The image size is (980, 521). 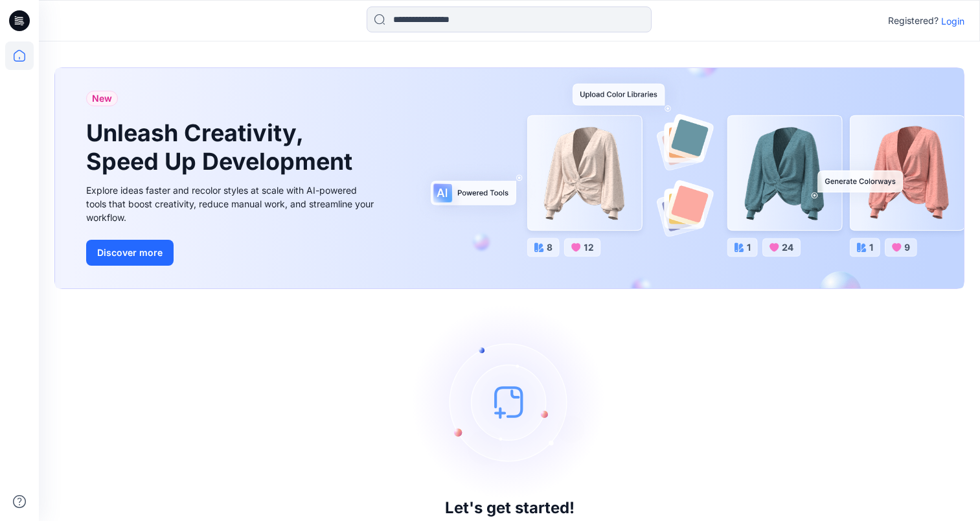 What do you see at coordinates (232, 253) in the screenshot?
I see `a: Discover more` at bounding box center [232, 253].